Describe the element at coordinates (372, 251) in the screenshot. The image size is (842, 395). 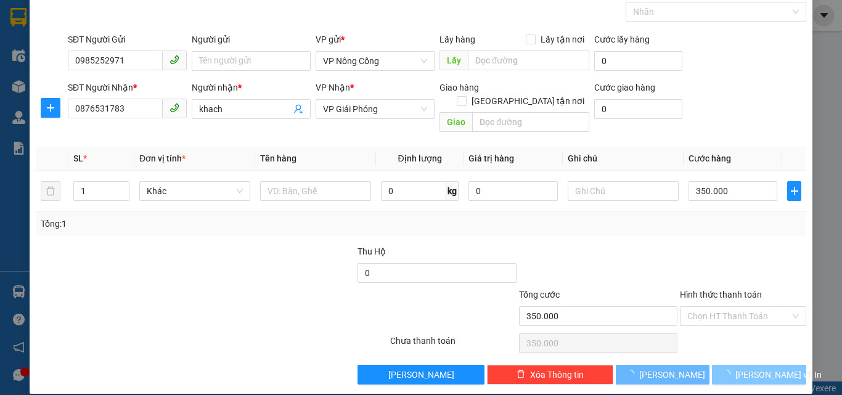
I see `span: Thu Hộ` at that location.